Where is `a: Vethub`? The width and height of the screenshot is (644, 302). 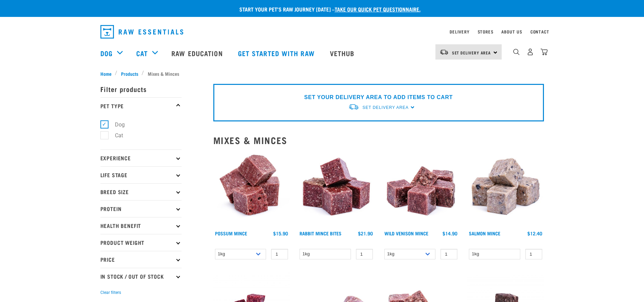
a: Vethub is located at coordinates (343, 53).